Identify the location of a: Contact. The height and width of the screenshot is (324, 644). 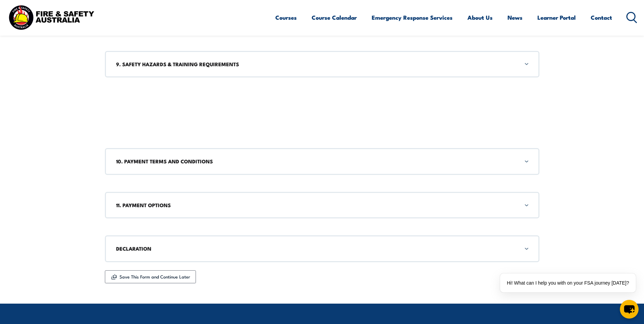
(601, 18).